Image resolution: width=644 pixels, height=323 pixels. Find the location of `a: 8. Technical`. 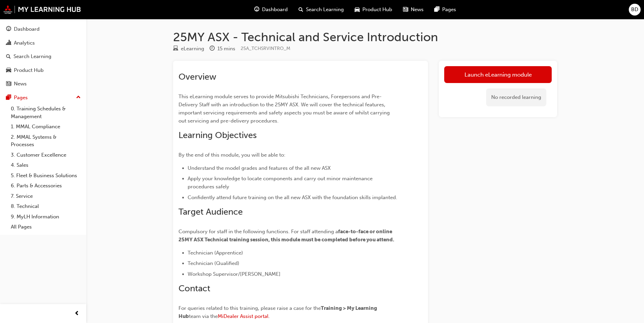

a: 8. Technical is located at coordinates (46, 207).